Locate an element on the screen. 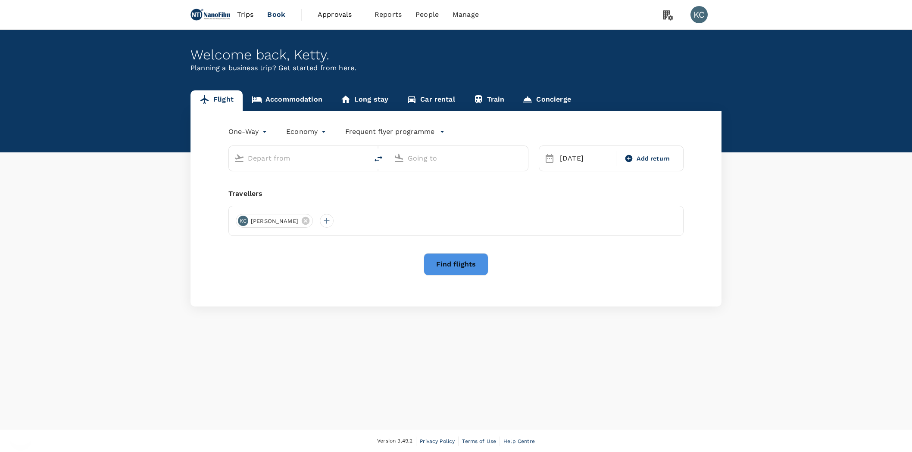 The width and height of the screenshot is (912, 452). span: Trips is located at coordinates (245, 15).